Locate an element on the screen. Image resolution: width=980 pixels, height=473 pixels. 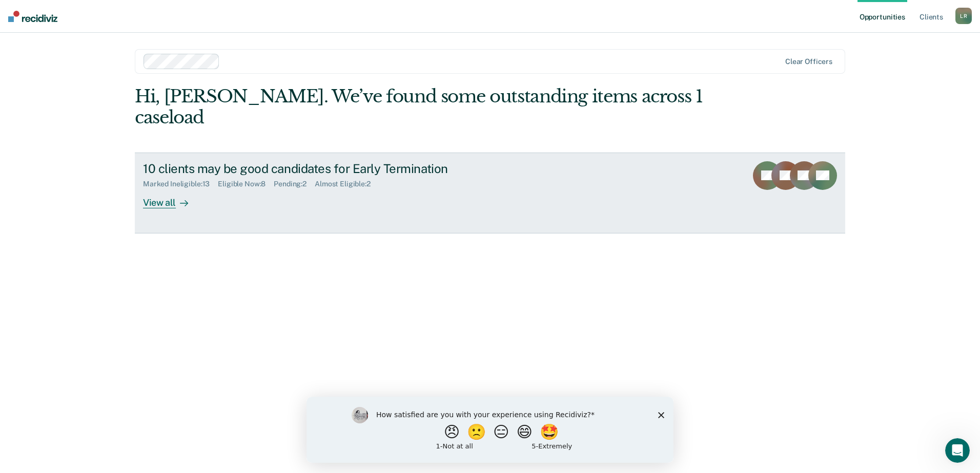
img: Profile image for Kim is located at coordinates (53, 18).